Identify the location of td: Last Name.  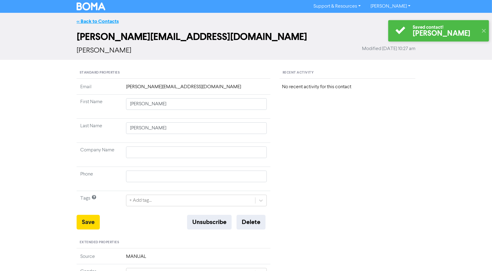
(100, 131).